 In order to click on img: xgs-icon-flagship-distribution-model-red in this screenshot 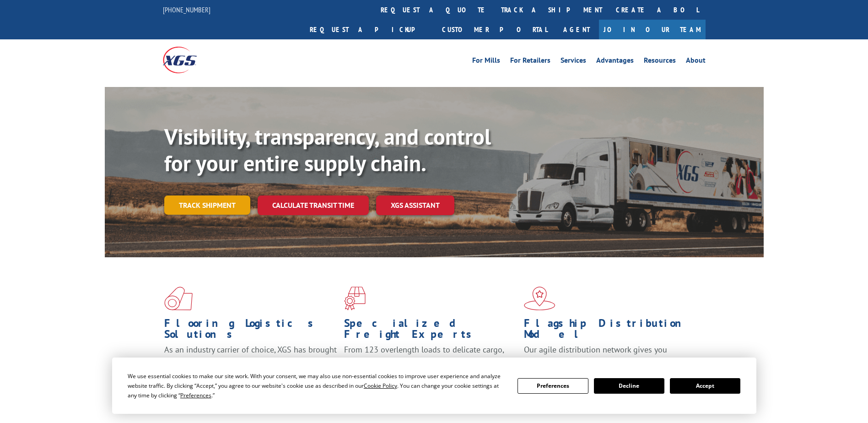, I will do `click(539, 299)`.